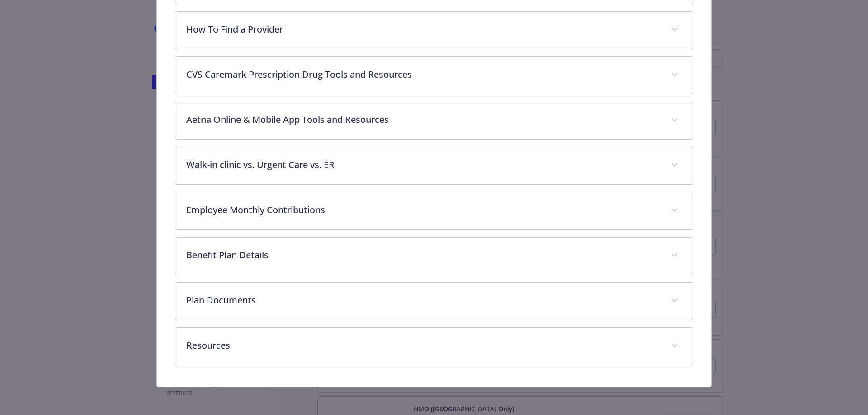 Image resolution: width=868 pixels, height=415 pixels. Describe the element at coordinates (434, 166) in the screenshot. I see `div: Walk-in clinic vs. Urgent Care vs. ER` at that location.